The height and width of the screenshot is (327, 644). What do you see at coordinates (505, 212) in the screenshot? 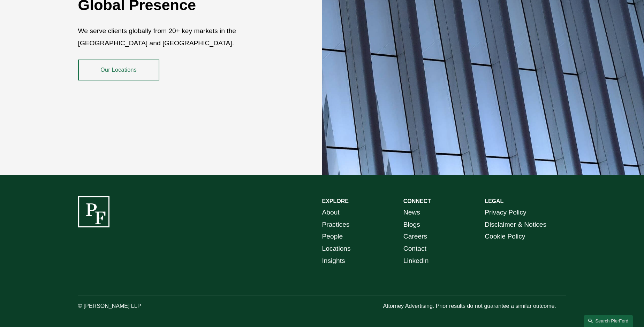
I see `a: Privacy Policy` at bounding box center [505, 212].